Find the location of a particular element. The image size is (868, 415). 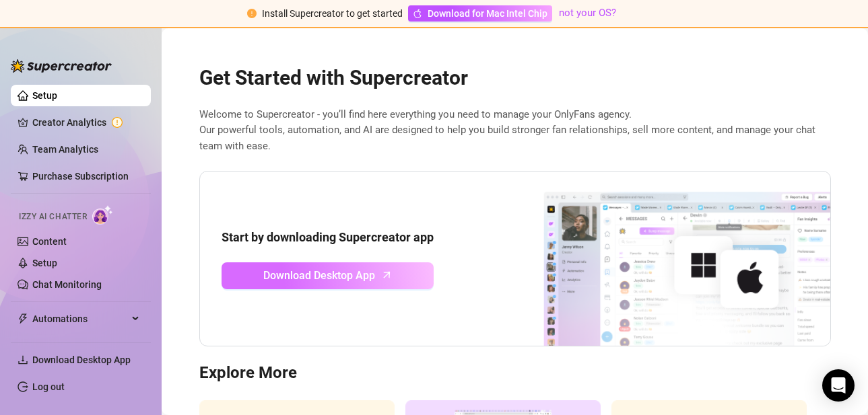

span: download is located at coordinates (22, 360).